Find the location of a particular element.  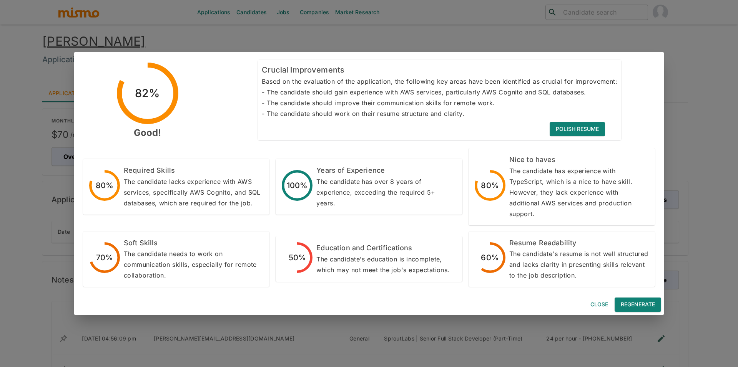

h6: Crucial Improvements is located at coordinates (439, 70).